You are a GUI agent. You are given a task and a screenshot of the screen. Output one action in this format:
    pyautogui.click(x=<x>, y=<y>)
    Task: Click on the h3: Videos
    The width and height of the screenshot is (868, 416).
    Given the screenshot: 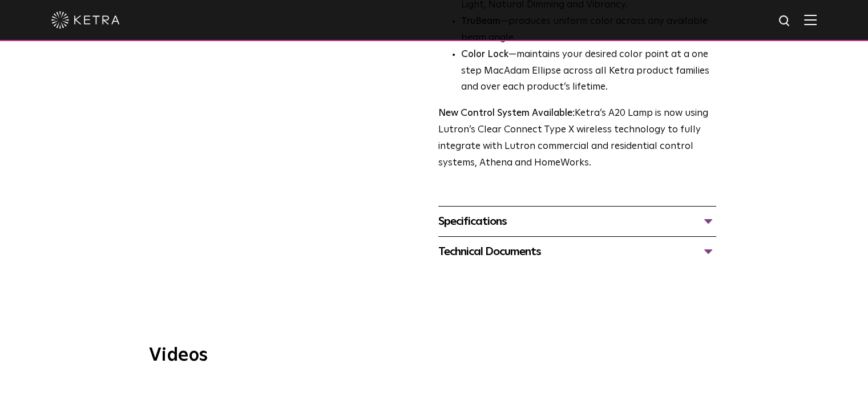 What is the action you would take?
    pyautogui.click(x=434, y=355)
    